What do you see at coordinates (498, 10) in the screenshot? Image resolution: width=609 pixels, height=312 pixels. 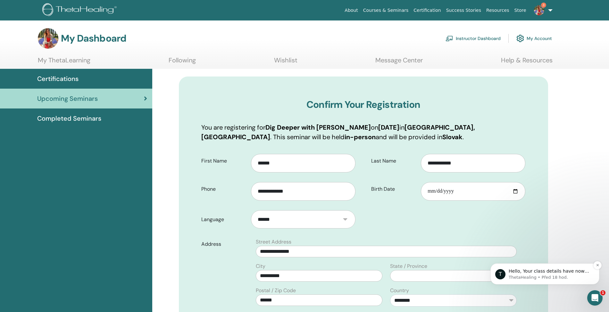 I see `a: Resources` at bounding box center [498, 10].